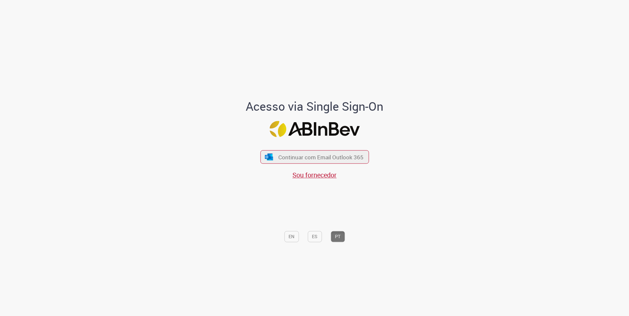 This screenshot has width=629, height=316. I want to click on button: ícone Azure/Microsoft 360 Continuar com Email Outlook 365, so click(314, 157).